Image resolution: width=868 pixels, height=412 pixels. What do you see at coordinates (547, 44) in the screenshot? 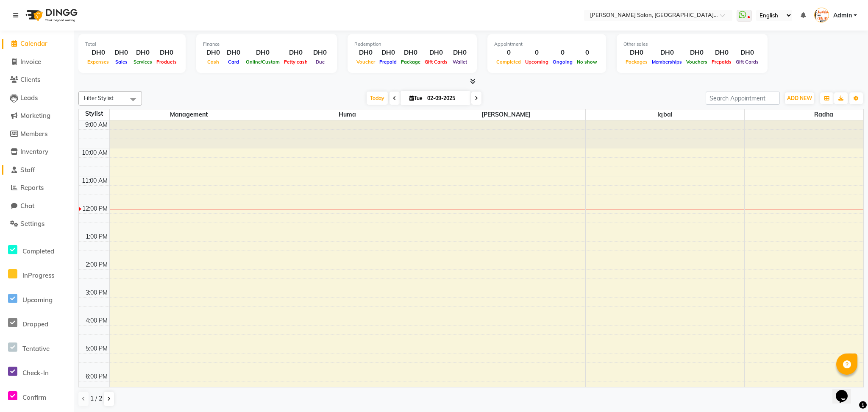
I see `div: Appointment` at bounding box center [547, 44].